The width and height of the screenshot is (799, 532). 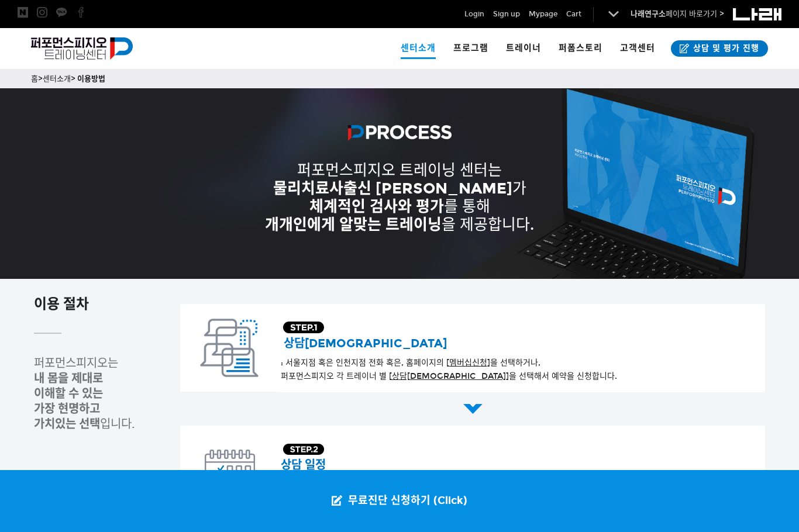 What do you see at coordinates (400, 189) in the screenshot?
I see `span: 가` at bounding box center [400, 189].